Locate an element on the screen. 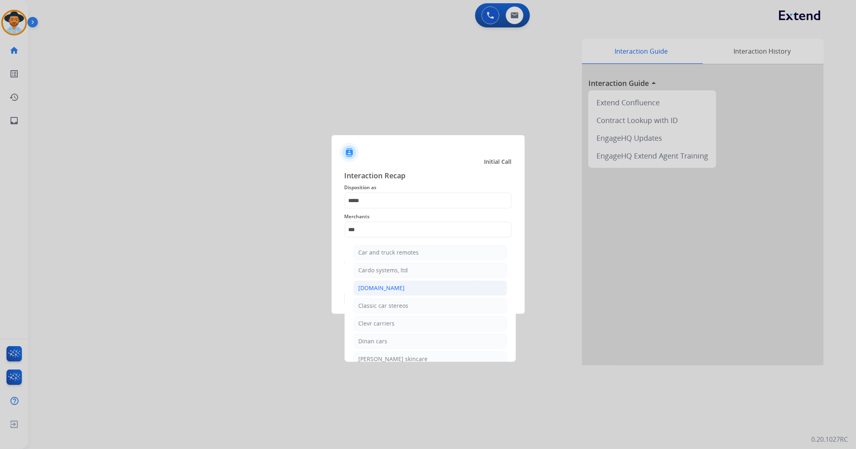  div: Clevr carriers is located at coordinates (377, 323).